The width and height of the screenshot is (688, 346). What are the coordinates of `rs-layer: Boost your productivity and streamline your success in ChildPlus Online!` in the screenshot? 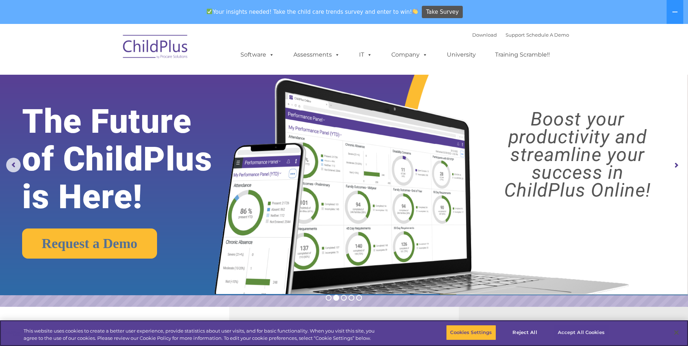 It's located at (578, 155).